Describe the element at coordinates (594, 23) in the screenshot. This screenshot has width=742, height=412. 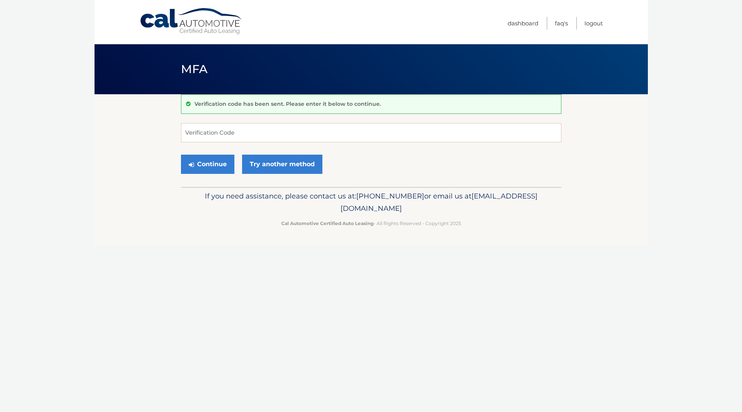
I see `a: Logout` at that location.